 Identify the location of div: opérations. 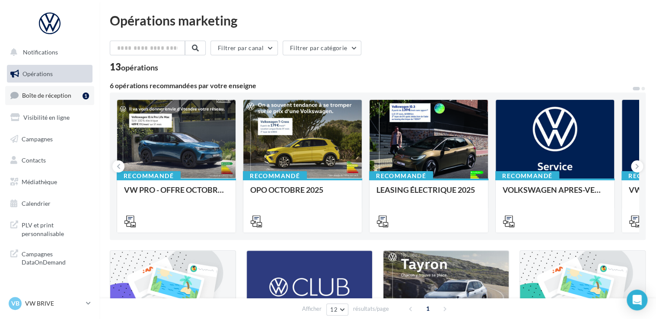
(140, 67).